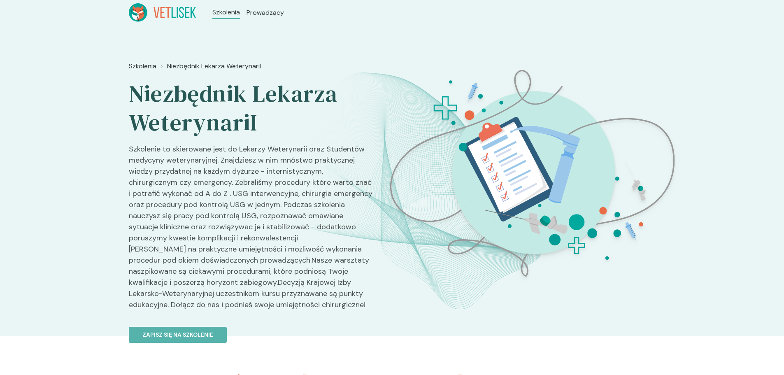 This screenshot has width=784, height=375. Describe the element at coordinates (265, 13) in the screenshot. I see `span: Prowadzący` at that location.